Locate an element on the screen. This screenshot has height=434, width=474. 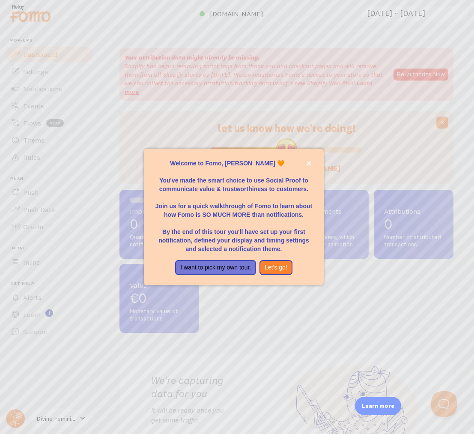
p: By the end of this tour you'll have set up your first notification, defined your display and timi... is located at coordinates (234, 236).